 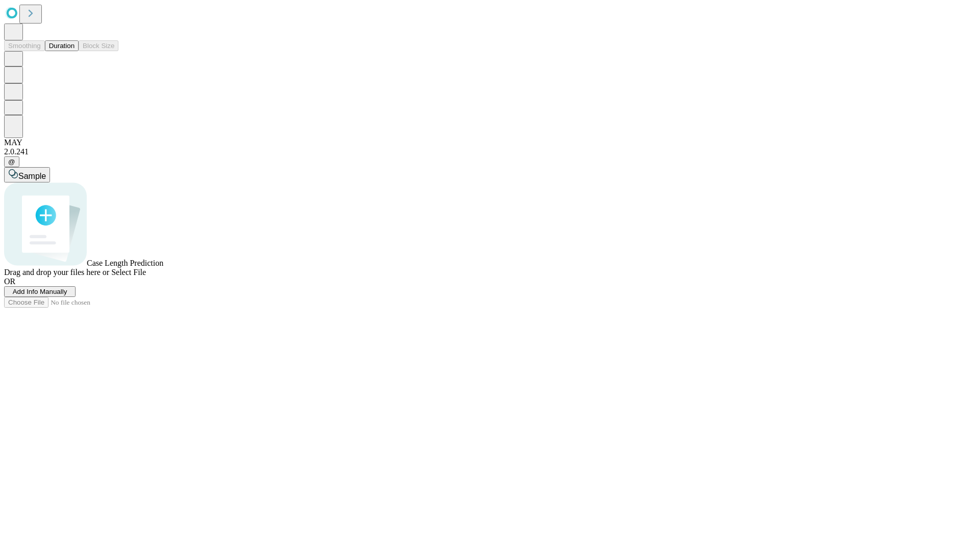 What do you see at coordinates (56, 272) in the screenshot?
I see `span: Drag and drop your files here or` at bounding box center [56, 272].